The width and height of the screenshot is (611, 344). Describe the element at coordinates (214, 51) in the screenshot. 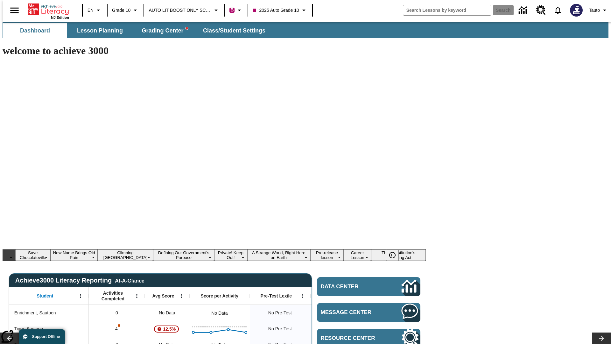

I see `h1: welcome to achieve 3000` at that location.